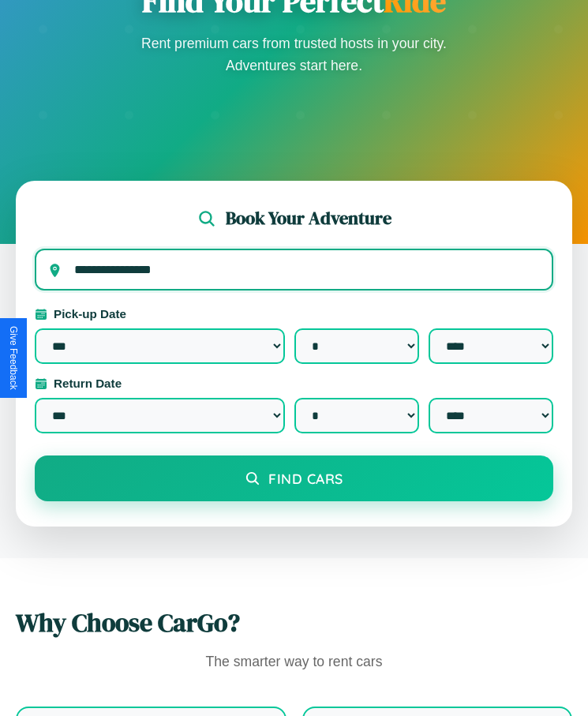 Image resolution: width=588 pixels, height=716 pixels. I want to click on div: Give Feedback, so click(14, 358).